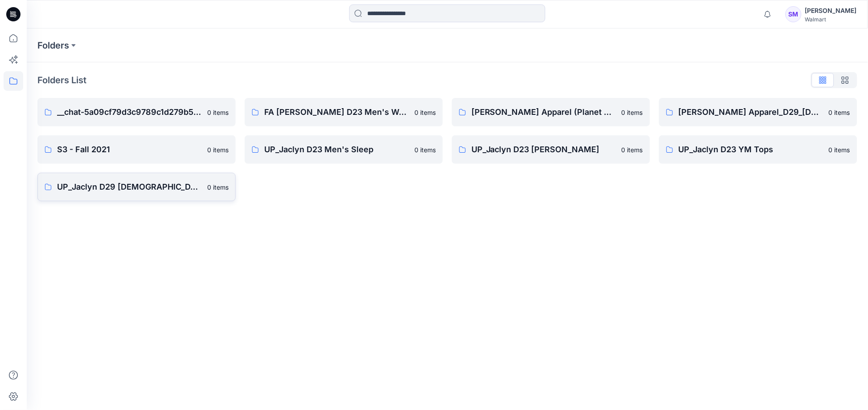  What do you see at coordinates (831, 19) in the screenshot?
I see `div: Walmart` at bounding box center [831, 19].